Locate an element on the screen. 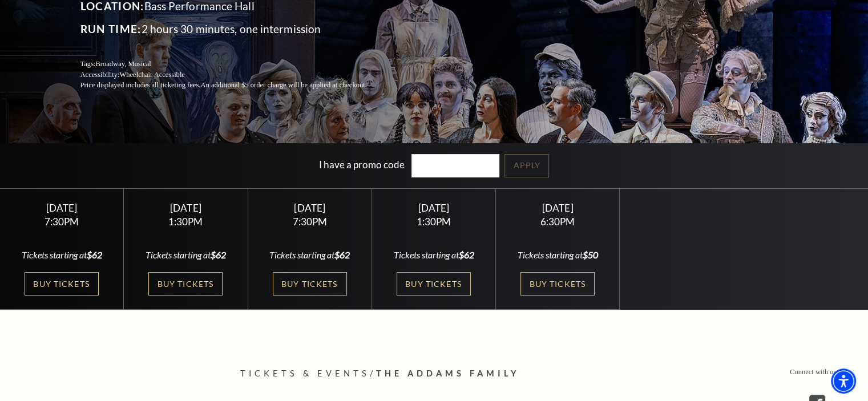 This screenshot has height=401, width=868. span: Broadway, Musical is located at coordinates (122, 64).